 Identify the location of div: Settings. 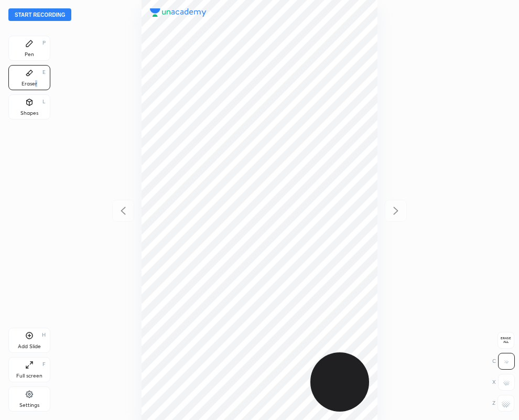
(30, 405).